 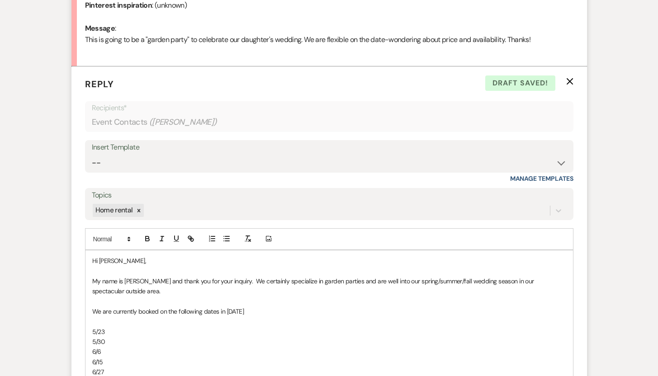 What do you see at coordinates (119, 5) in the screenshot?
I see `b: Pinterest inspiration` at bounding box center [119, 5].